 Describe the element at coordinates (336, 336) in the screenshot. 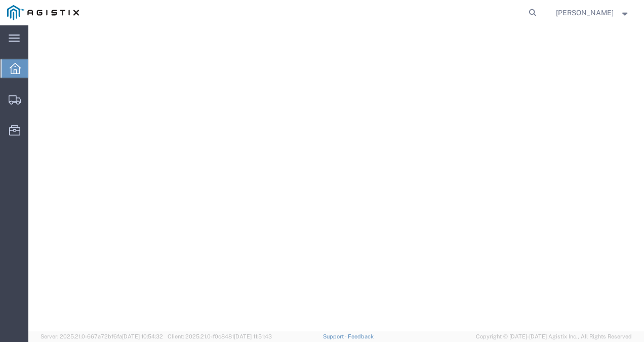

I see `a: Support` at that location.